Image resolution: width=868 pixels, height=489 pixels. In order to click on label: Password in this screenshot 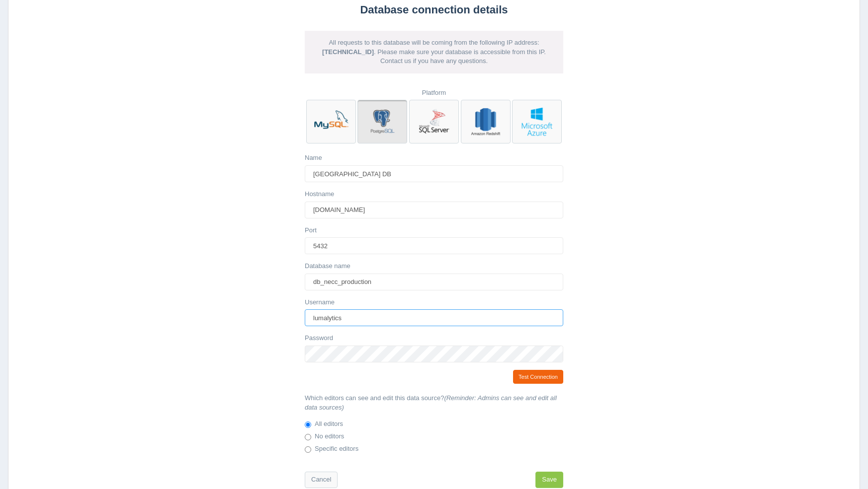, I will do `click(319, 338)`.